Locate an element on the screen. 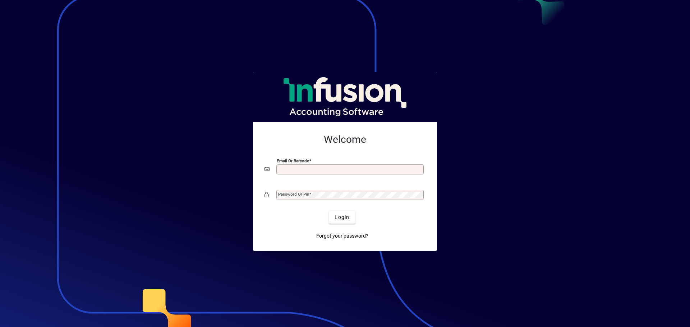 The width and height of the screenshot is (690, 327). span: Forgot your password? is located at coordinates (342, 236).